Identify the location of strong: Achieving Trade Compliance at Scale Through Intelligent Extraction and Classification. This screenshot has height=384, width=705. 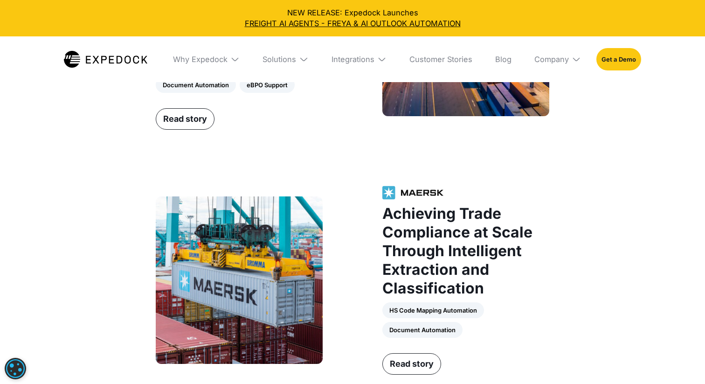
(457, 250).